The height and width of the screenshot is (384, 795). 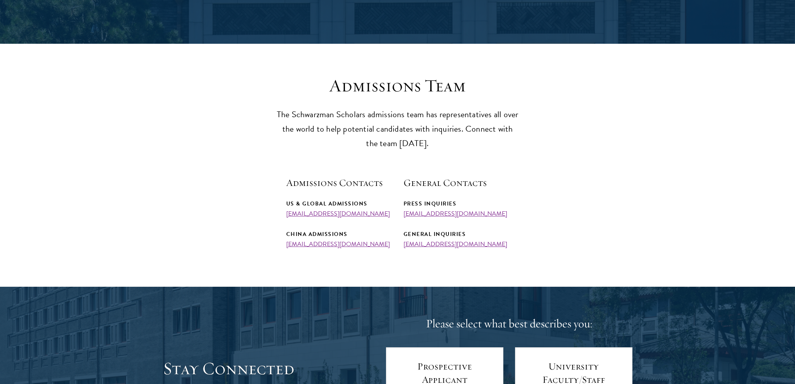 What do you see at coordinates (339, 234) in the screenshot?
I see `div: China Admissions` at bounding box center [339, 234].